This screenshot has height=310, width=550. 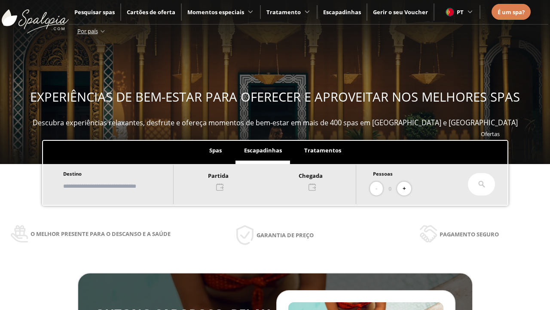 I want to click on a: Gerir o seu Voucher, so click(x=401, y=12).